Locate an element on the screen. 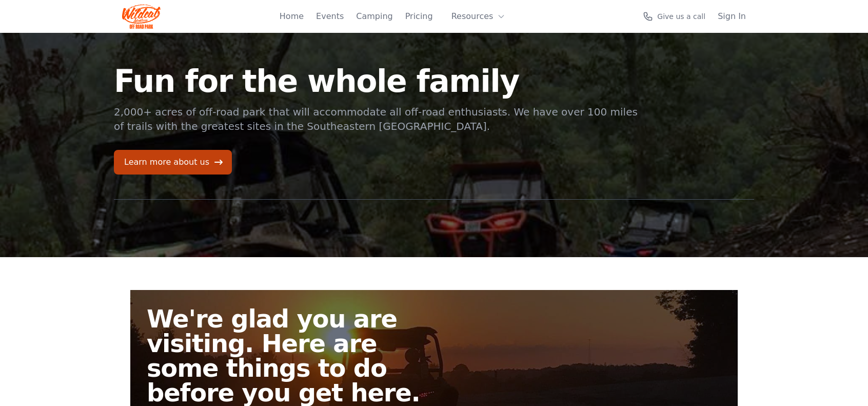  a: Give us a call is located at coordinates (674, 16).